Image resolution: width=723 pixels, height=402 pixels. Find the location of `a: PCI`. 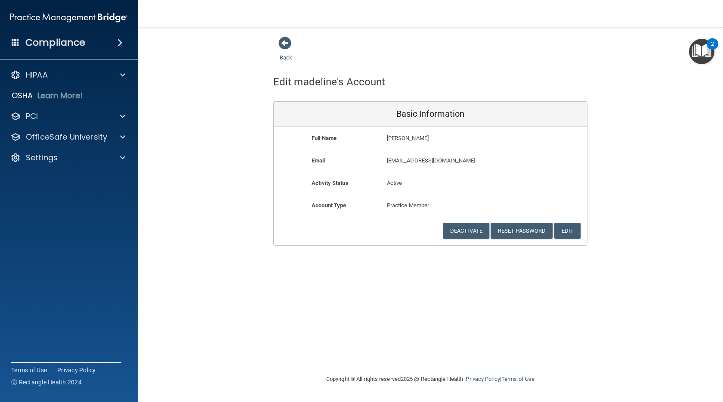

a: PCI is located at coordinates (68, 116).